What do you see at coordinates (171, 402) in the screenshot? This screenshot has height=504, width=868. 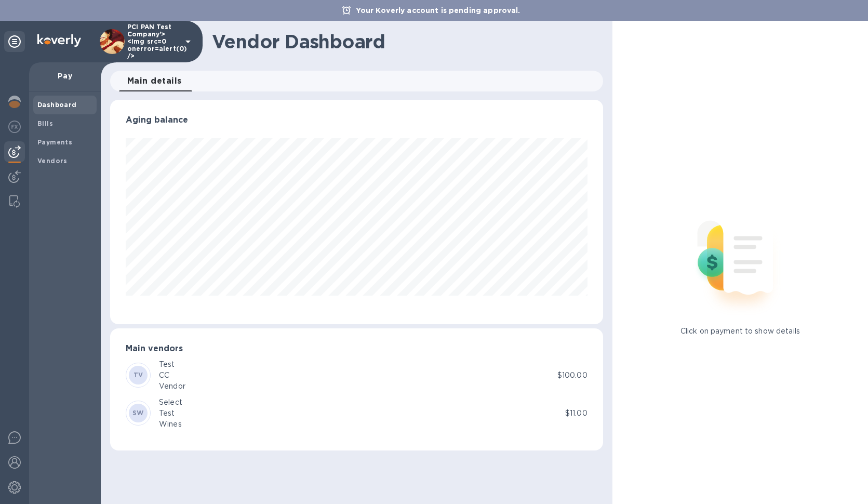 I see `div: Select` at bounding box center [171, 402].